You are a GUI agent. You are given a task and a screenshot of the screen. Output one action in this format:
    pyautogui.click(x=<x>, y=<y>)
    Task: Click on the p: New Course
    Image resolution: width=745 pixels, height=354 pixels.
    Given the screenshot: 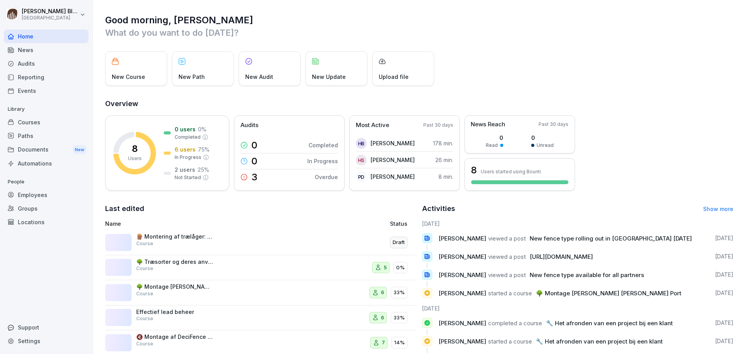 What is the action you would take?
    pyautogui.click(x=129, y=76)
    